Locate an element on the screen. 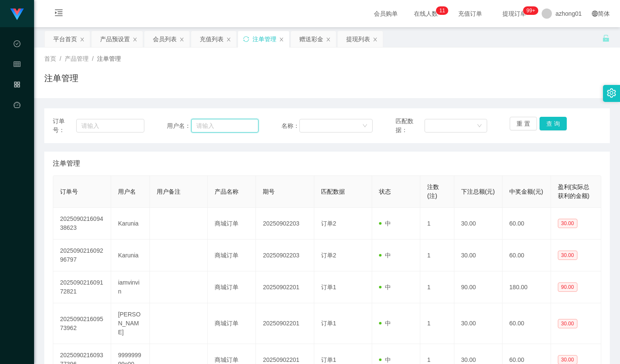  h1: 注单管理 is located at coordinates (61, 78).